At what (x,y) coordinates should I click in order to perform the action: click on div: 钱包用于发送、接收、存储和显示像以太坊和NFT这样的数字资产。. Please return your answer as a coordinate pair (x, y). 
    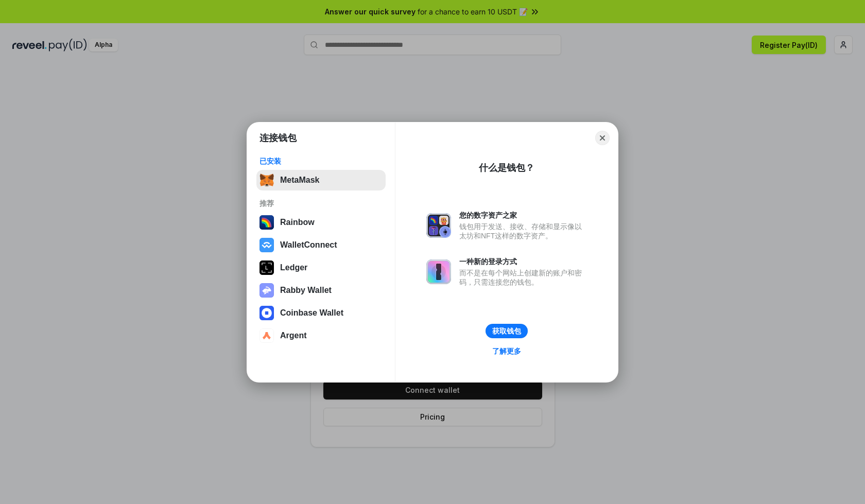
    Looking at the image, I should click on (523, 231).